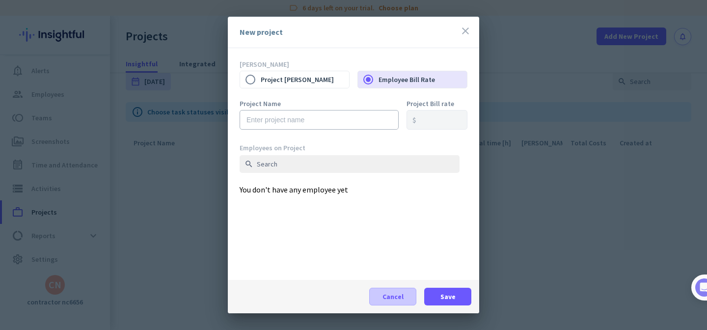 Image resolution: width=707 pixels, height=330 pixels. I want to click on div: 🎊 Welcome to Insightful! 🎊, so click(98, 55).